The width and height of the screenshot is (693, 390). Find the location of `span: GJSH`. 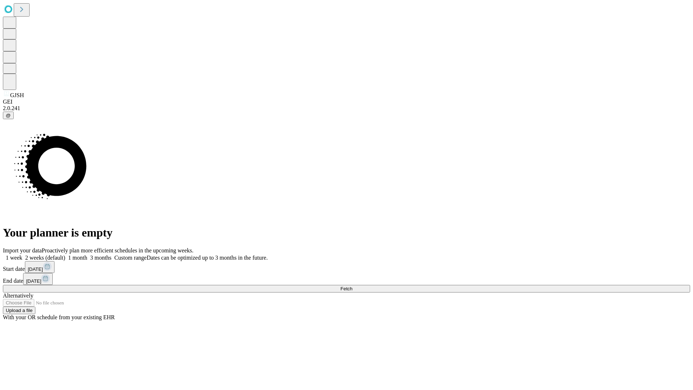

span: GJSH is located at coordinates (17, 95).